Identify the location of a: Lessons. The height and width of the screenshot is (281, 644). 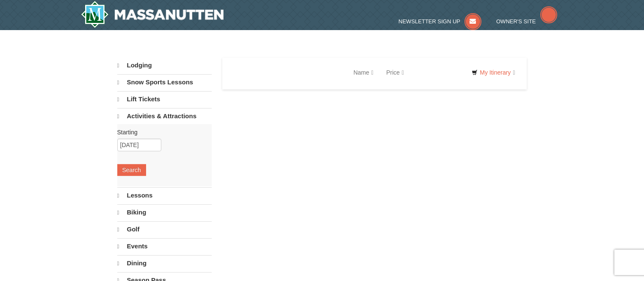
(165, 195).